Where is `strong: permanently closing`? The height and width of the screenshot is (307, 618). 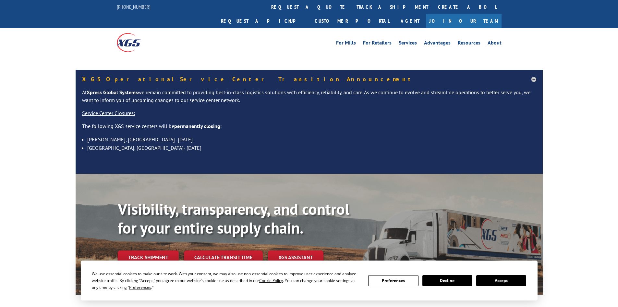
strong: permanently closing is located at coordinates (197, 126).